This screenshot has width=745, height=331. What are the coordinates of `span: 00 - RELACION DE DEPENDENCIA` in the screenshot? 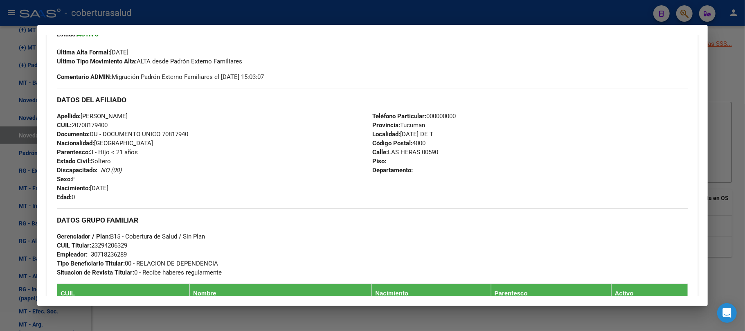 It's located at (138, 264).